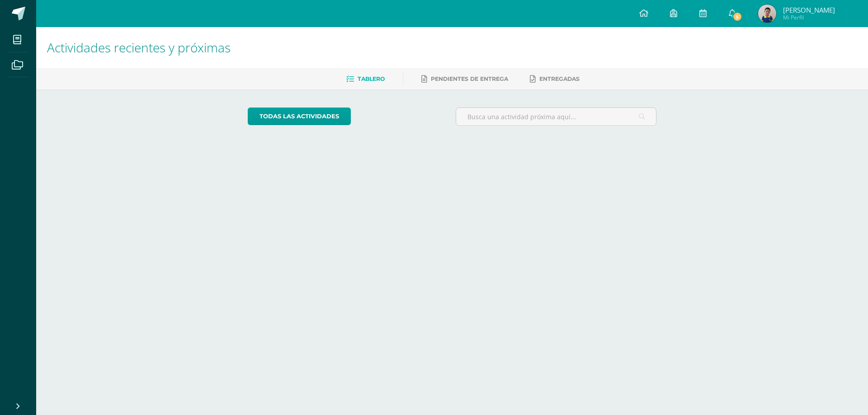 This screenshot has height=415, width=868. Describe the element at coordinates (556, 116) in the screenshot. I see `input: Busca una actividad próxima aquí...` at that location.